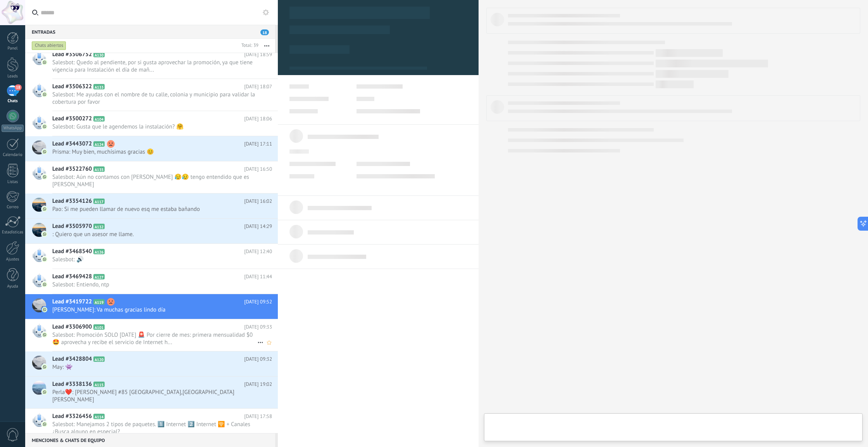  I want to click on div: Correo, so click(13, 207).